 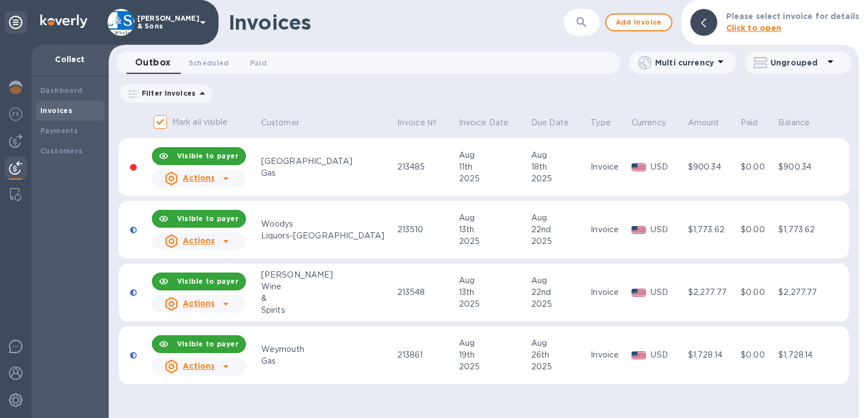 What do you see at coordinates (426, 166) in the screenshot?
I see `div: 213485` at bounding box center [426, 166].